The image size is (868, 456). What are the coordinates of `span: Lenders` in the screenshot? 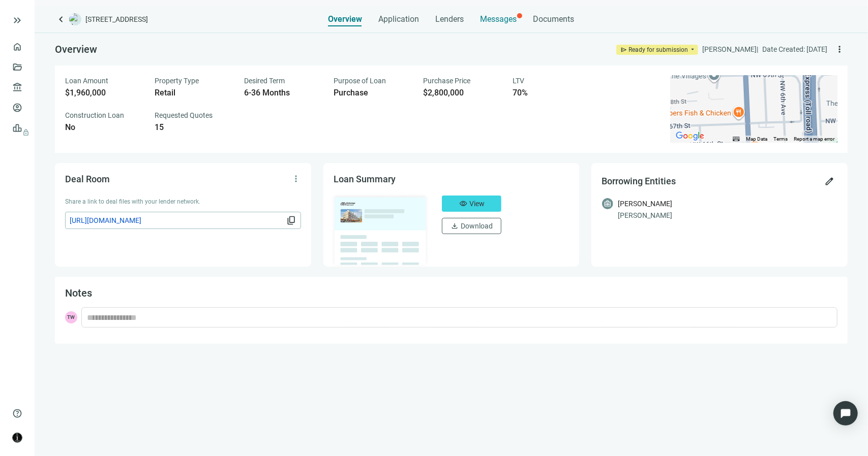 It's located at (450, 20).